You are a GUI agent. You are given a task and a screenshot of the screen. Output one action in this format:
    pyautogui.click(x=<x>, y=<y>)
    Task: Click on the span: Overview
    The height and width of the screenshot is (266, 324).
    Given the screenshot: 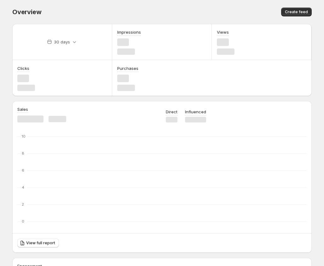 What is the action you would take?
    pyautogui.click(x=27, y=12)
    